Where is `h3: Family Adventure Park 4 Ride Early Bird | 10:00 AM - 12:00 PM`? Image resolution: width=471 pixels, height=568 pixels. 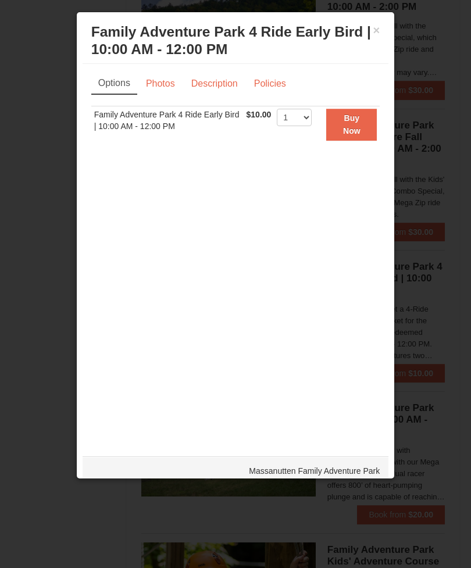
h3: Family Adventure Park 4 Ride Early Bird | 10:00 AM - 12:00 PM is located at coordinates (236, 41).